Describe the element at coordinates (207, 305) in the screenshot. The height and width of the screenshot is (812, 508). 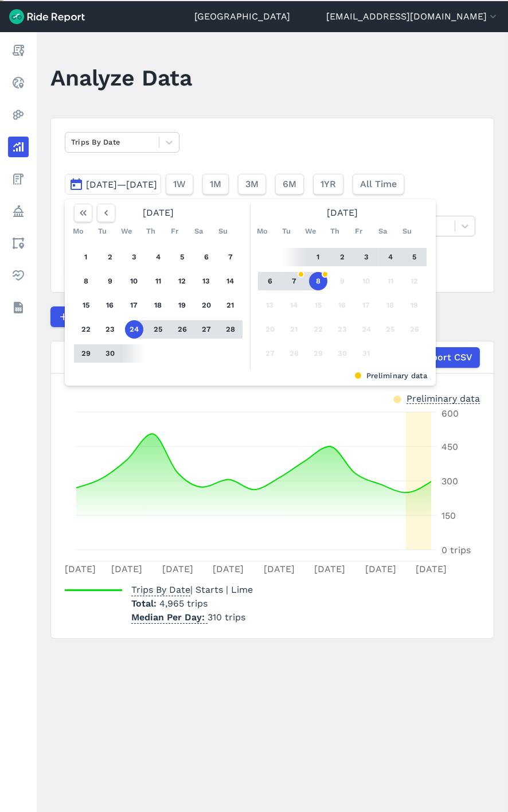
I see `button: 20` at that location.